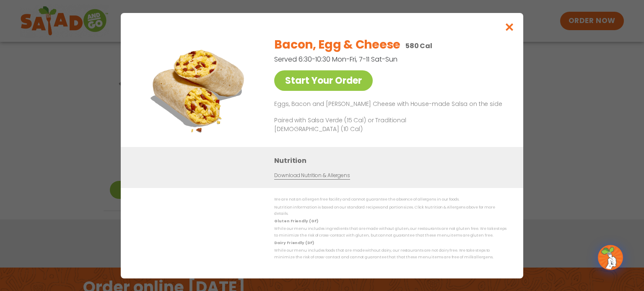 The image size is (644, 291). Describe the element at coordinates (296, 221) in the screenshot. I see `strong: Gluten Friendly (GF)` at that location.